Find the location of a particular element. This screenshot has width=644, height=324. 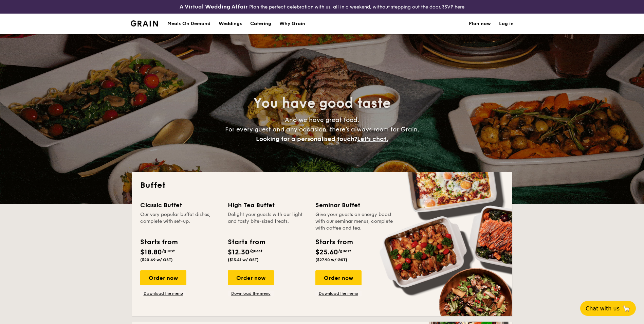

span: ($20.49 w/ GST) is located at coordinates (156, 260).